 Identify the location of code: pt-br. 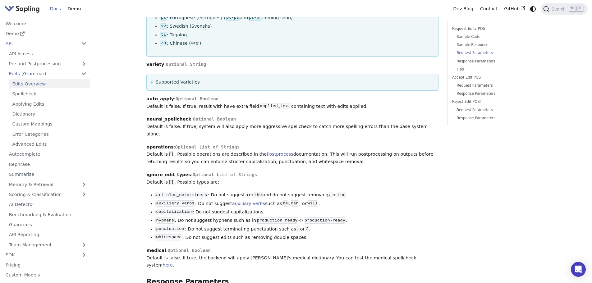
(255, 18).